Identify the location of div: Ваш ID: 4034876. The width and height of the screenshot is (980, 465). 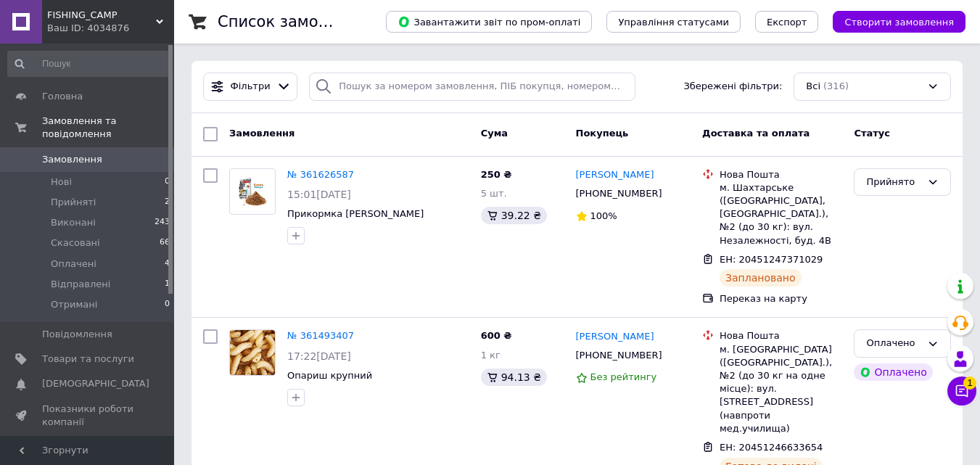
(111, 28).